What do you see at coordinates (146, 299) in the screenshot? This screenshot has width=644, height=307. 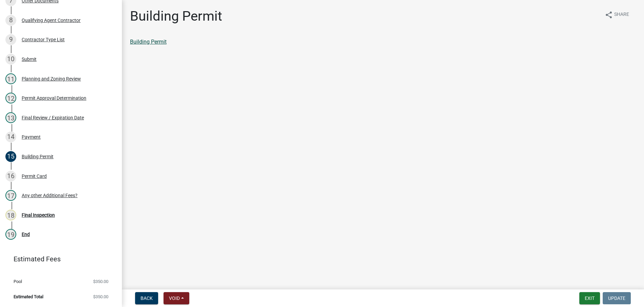 I see `span: Back` at bounding box center [146, 299].